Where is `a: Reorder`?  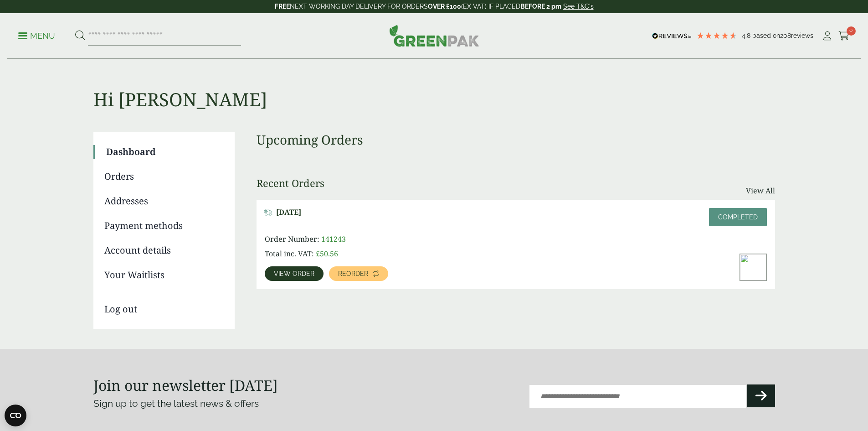
a: Reorder is located at coordinates (359, 273).